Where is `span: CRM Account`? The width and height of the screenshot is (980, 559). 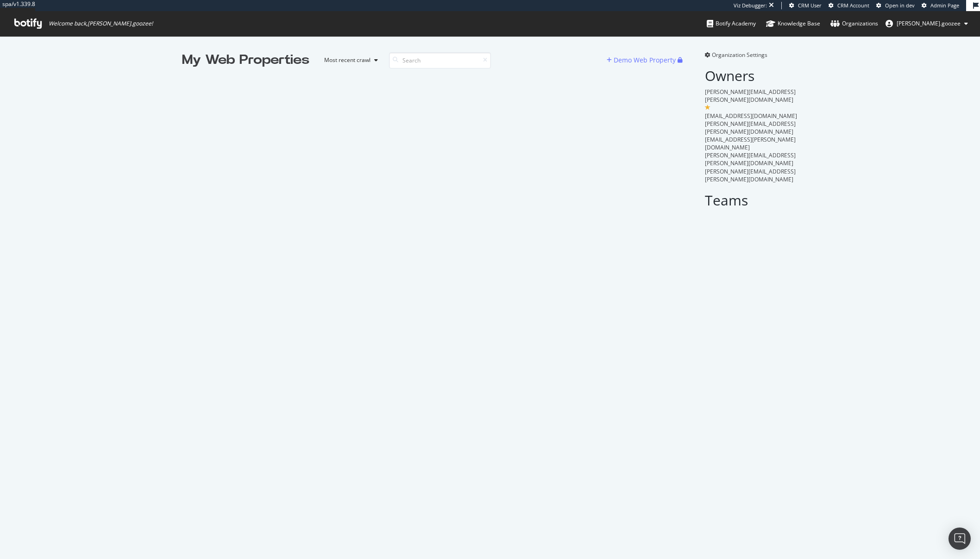
span: CRM Account is located at coordinates (853, 5).